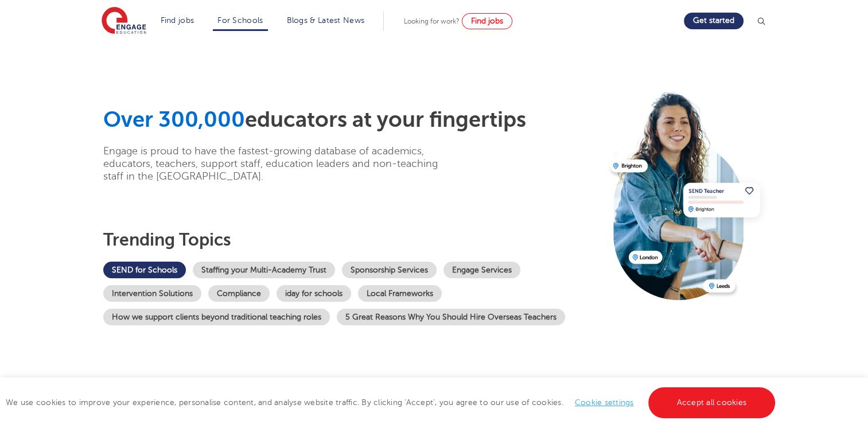 The height and width of the screenshot is (428, 868). What do you see at coordinates (352, 240) in the screenshot?
I see `h3: Trending topics` at bounding box center [352, 240].